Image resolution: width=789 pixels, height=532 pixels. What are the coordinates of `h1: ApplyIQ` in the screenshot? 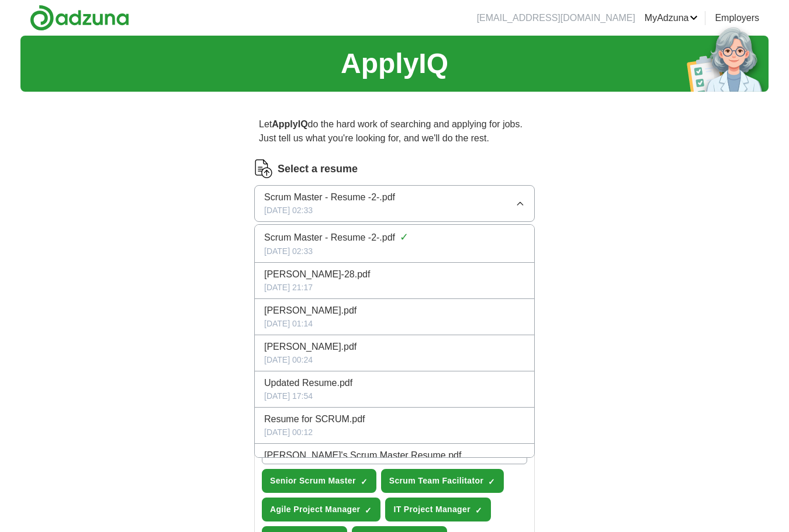 It's located at (394, 63).